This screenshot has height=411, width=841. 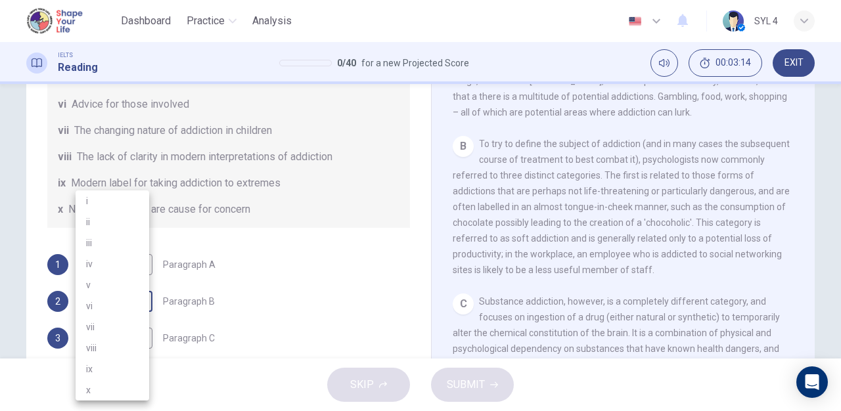 What do you see at coordinates (112, 348) in the screenshot?
I see `li: viii` at bounding box center [112, 348].